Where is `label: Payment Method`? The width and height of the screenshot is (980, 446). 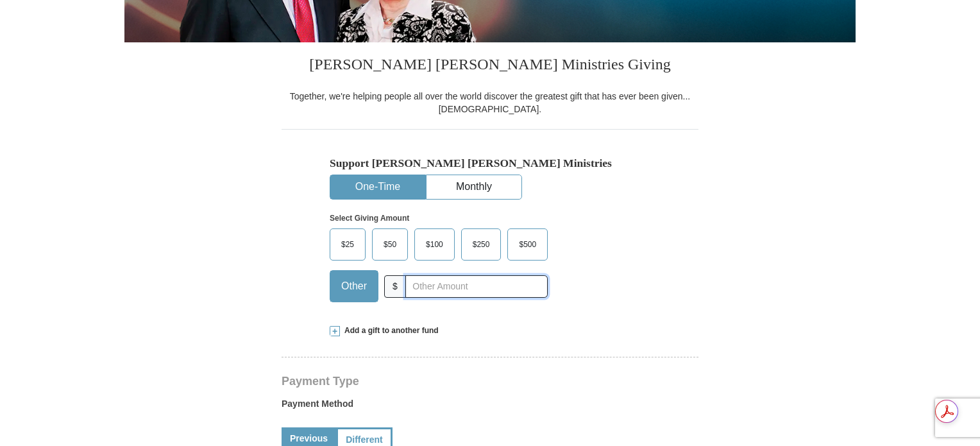
label: Payment Method is located at coordinates (490, 406).